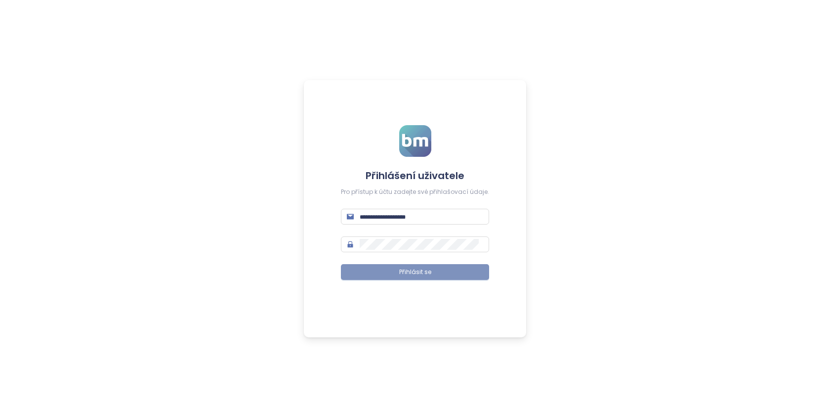  I want to click on h4: Přihlášení uživatele, so click(415, 175).